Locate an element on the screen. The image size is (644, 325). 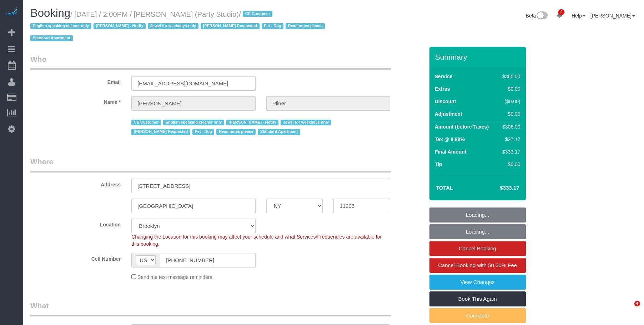
div: ($0.00) is located at coordinates (510, 101).